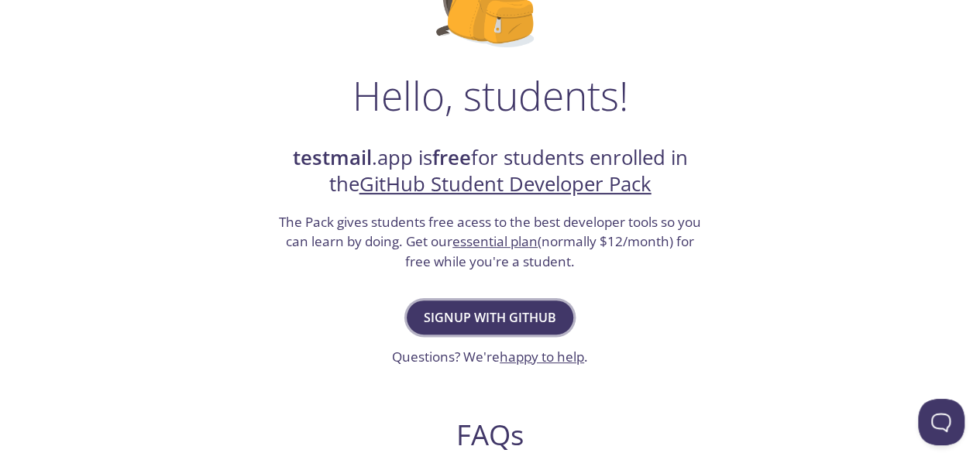  What do you see at coordinates (495, 241) in the screenshot?
I see `a: essential plan` at bounding box center [495, 241].